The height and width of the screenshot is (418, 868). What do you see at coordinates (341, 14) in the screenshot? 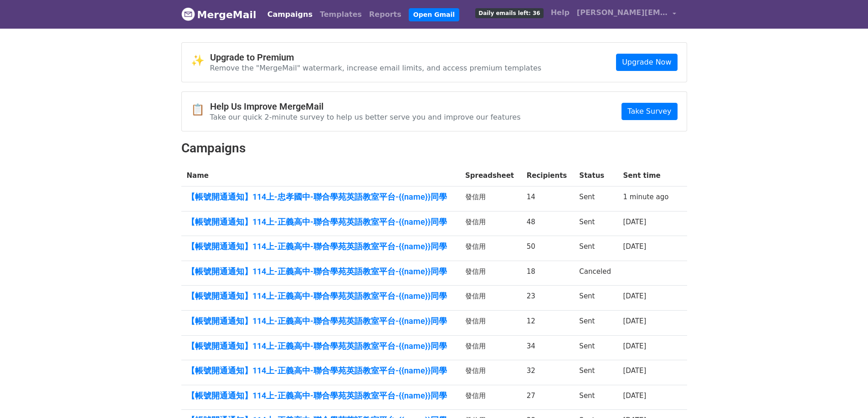
I see `a: Templates` at bounding box center [341, 14].